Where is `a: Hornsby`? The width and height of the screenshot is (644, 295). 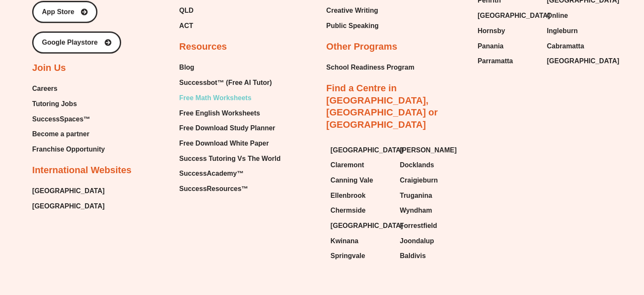
a: Hornsby is located at coordinates (508, 31).